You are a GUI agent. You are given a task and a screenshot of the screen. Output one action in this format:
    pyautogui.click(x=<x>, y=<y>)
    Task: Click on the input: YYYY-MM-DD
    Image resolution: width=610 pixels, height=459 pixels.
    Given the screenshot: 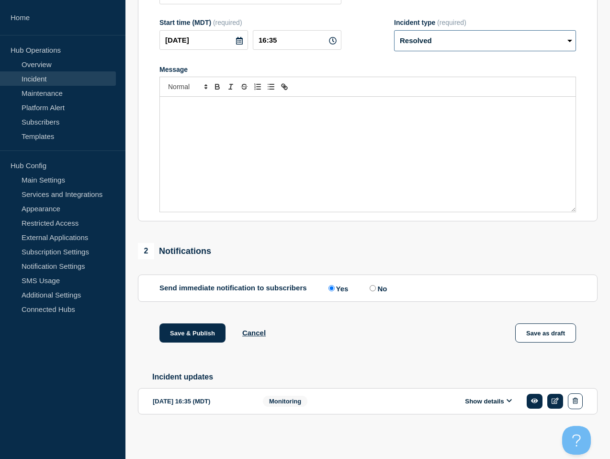 What is the action you would take?
    pyautogui.click(x=204, y=40)
    